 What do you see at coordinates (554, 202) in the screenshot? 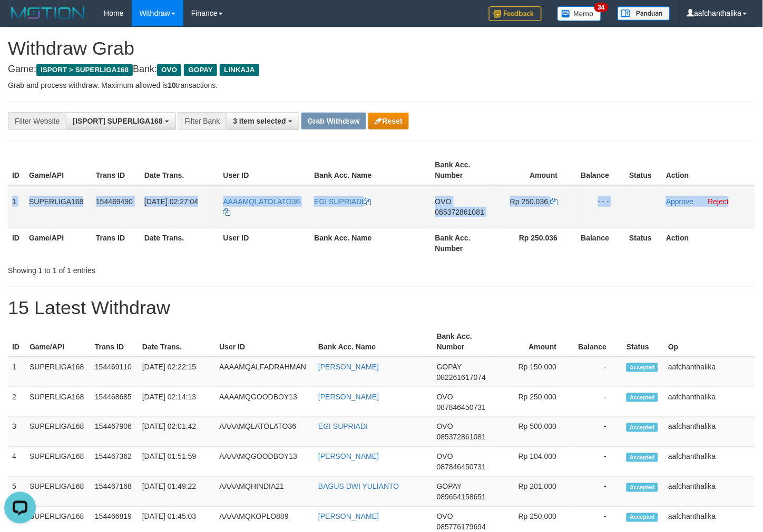
I see `a: Copy 250036 to clipboard` at bounding box center [554, 202].